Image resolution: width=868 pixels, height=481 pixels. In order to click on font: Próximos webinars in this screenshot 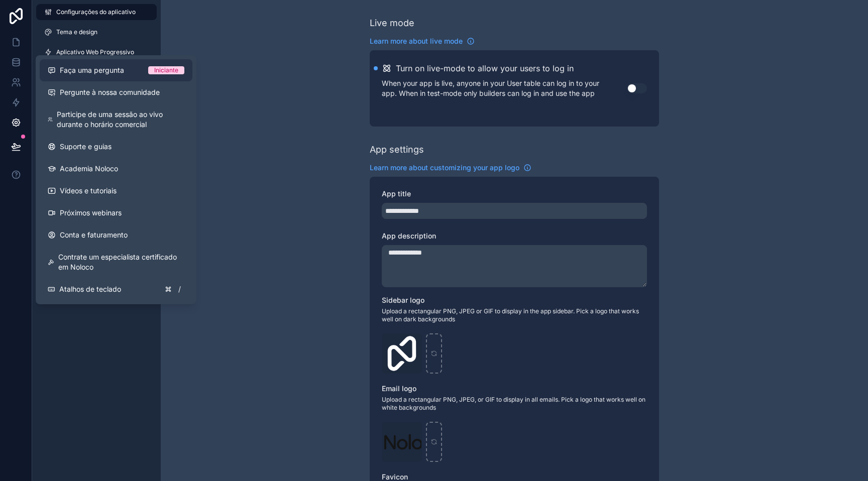, I will do `click(91, 213)`.